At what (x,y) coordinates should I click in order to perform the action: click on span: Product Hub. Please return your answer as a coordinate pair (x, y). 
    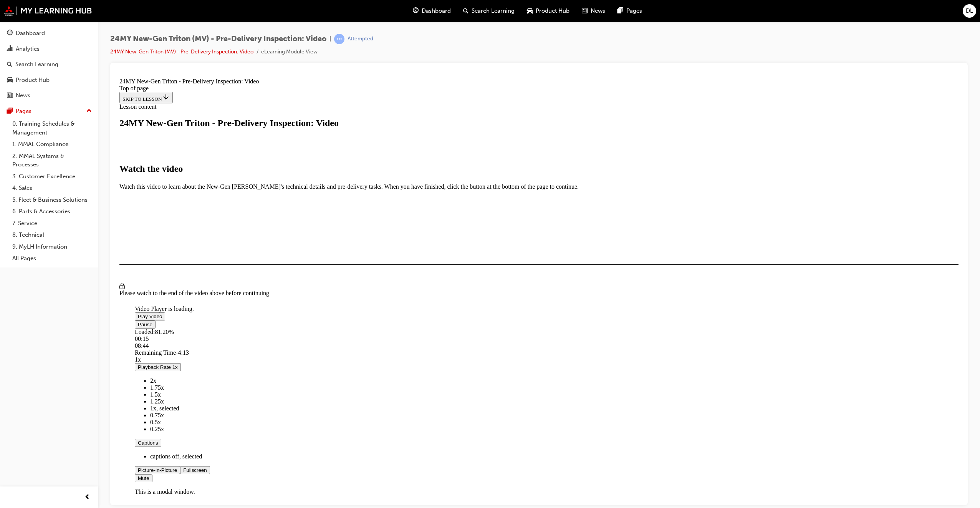
    Looking at the image, I should click on (553, 11).